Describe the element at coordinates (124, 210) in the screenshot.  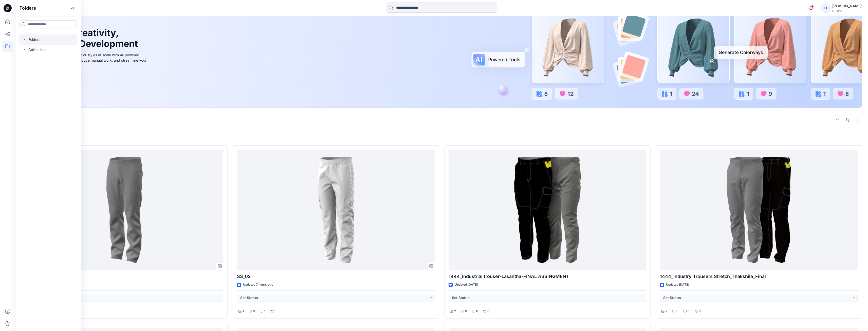
I see `a: Concept Style` at that location.